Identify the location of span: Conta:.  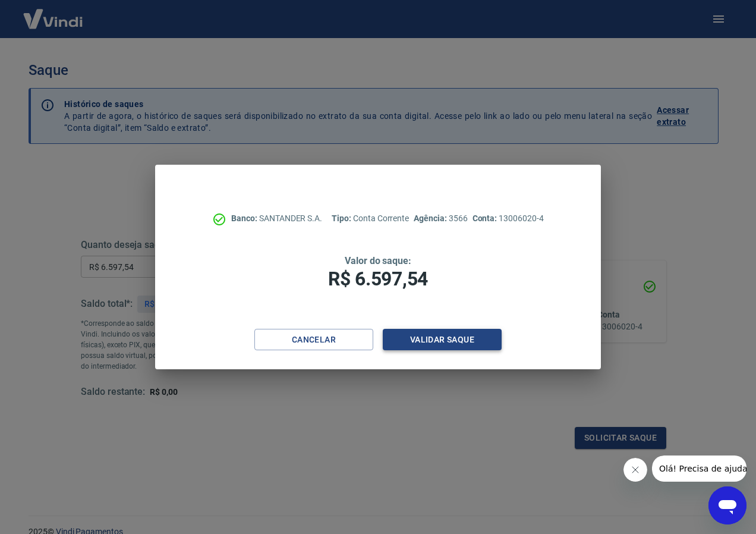
(485, 218).